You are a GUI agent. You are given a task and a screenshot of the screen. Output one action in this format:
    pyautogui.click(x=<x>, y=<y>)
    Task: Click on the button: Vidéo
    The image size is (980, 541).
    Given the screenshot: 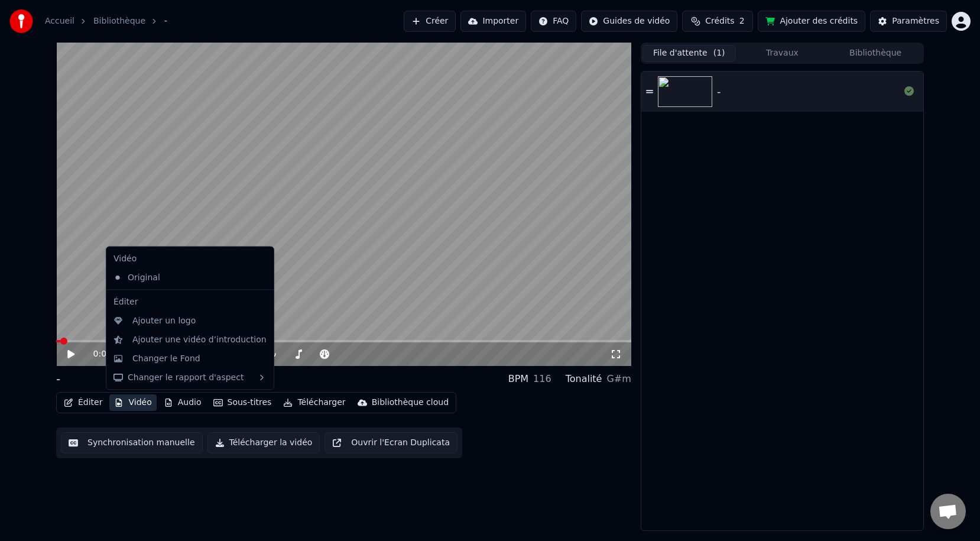 What is the action you would take?
    pyautogui.click(x=132, y=403)
    